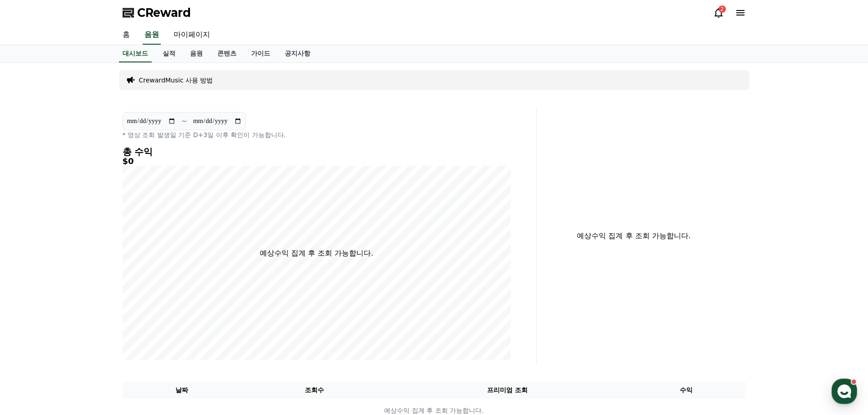 The width and height of the screenshot is (868, 415). What do you see at coordinates (146, 306) in the screenshot?
I see `span: 설정` at bounding box center [146, 306].